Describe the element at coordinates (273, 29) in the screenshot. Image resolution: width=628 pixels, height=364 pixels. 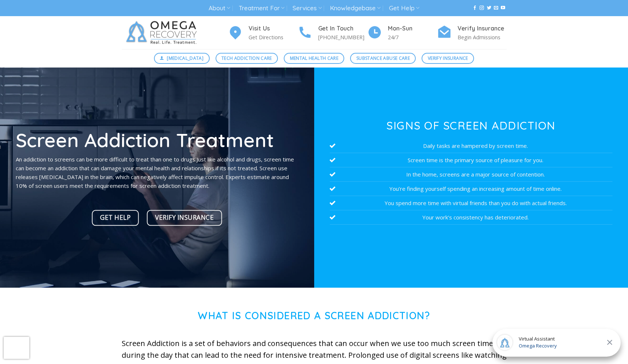
I see `h4: Visit Us` at that location.